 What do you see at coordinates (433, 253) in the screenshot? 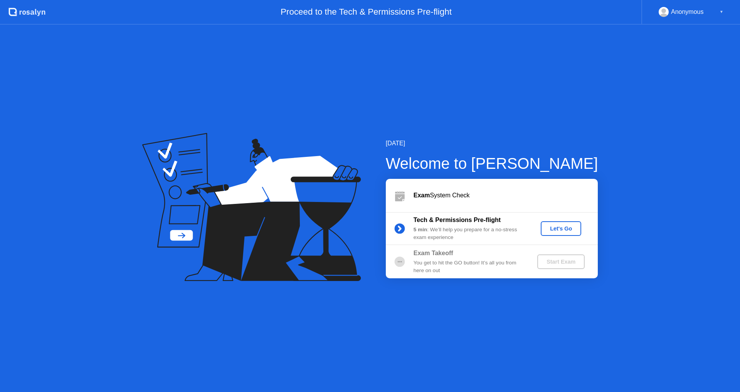
I see `b: Exam Takeoff` at bounding box center [433, 253].